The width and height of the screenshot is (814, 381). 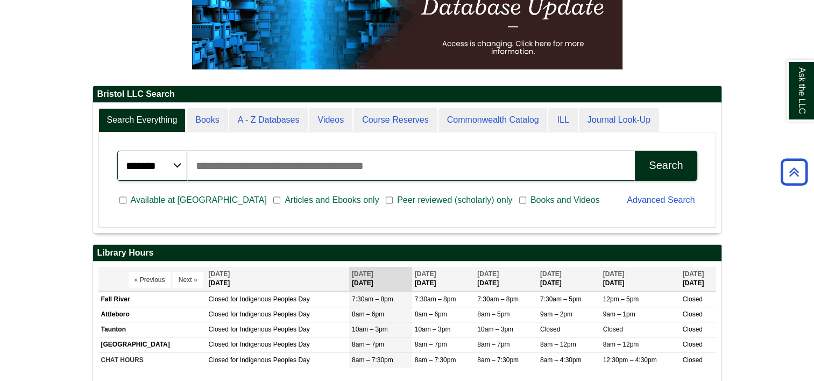 I want to click on a: Journal Look-Up, so click(x=619, y=120).